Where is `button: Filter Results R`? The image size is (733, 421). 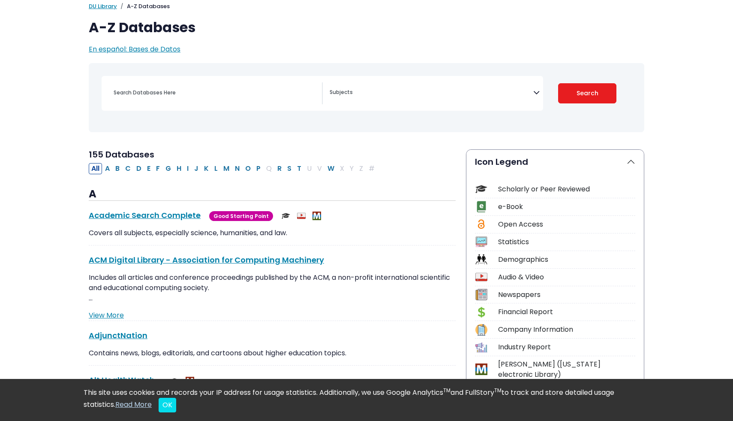 button: Filter Results R is located at coordinates (279, 168).